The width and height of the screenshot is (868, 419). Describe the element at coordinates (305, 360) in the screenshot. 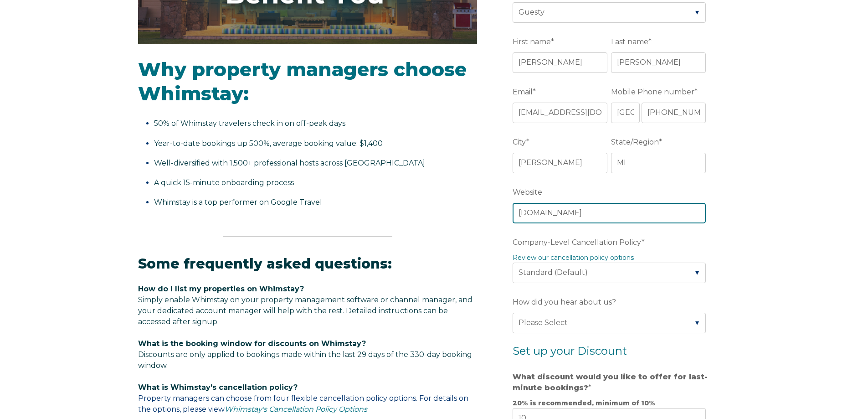

I see `span: Discounts are only applied to bookings made within the last 29 days of the 330-day booking window.` at that location.